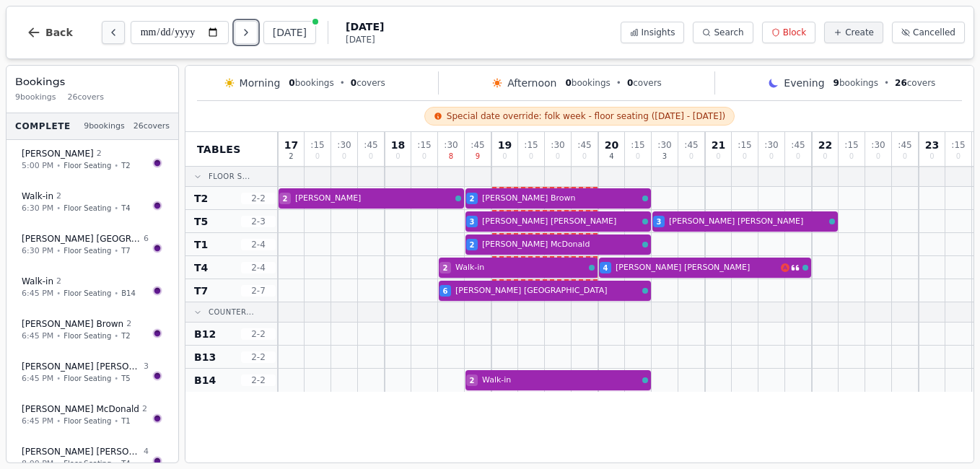  I want to click on span: 9 bookings, so click(36, 97).